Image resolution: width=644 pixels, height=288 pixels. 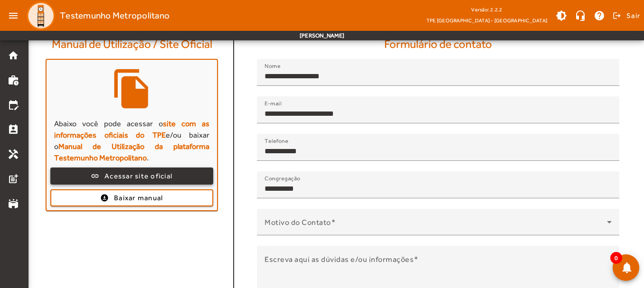 I want to click on strong: Manual de Utilização da plataforma Testemunho Metropolitano, so click(x=131, y=152).